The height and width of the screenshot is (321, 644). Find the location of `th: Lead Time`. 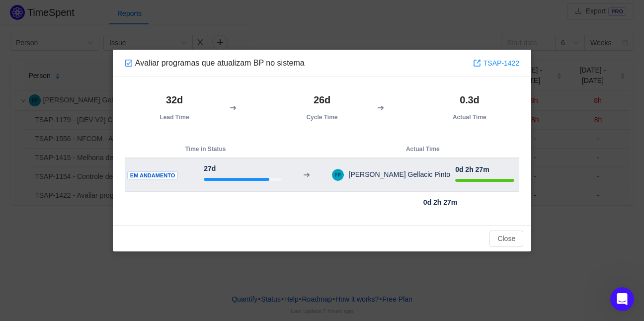

th: Lead Time is located at coordinates (174, 107).